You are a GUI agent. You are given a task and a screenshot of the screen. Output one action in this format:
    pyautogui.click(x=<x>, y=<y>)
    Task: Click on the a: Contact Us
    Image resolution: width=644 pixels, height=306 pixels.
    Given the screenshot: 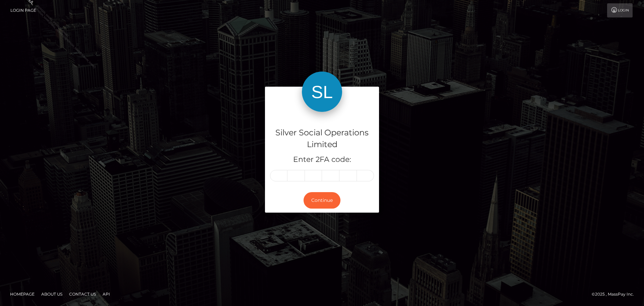 What is the action you would take?
    pyautogui.click(x=82, y=294)
    